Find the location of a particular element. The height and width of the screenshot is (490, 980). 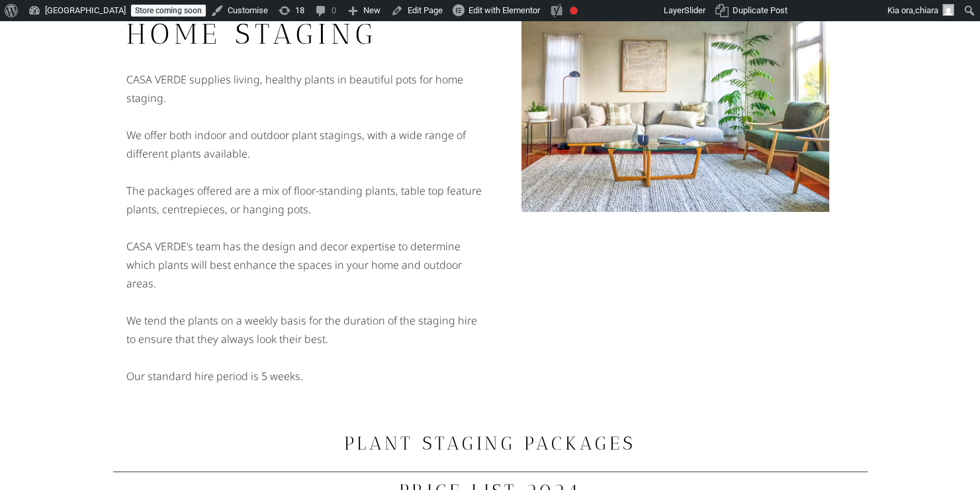

a: Store coming soon is located at coordinates (168, 11).